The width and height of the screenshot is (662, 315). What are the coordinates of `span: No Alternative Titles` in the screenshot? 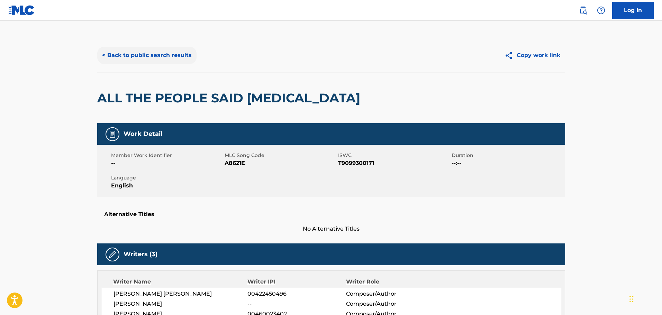 It's located at (331, 229).